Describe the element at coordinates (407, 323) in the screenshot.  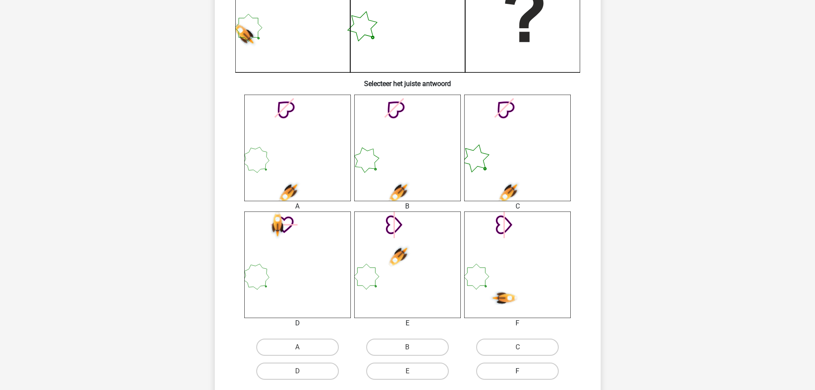
I see `div: E` at that location.